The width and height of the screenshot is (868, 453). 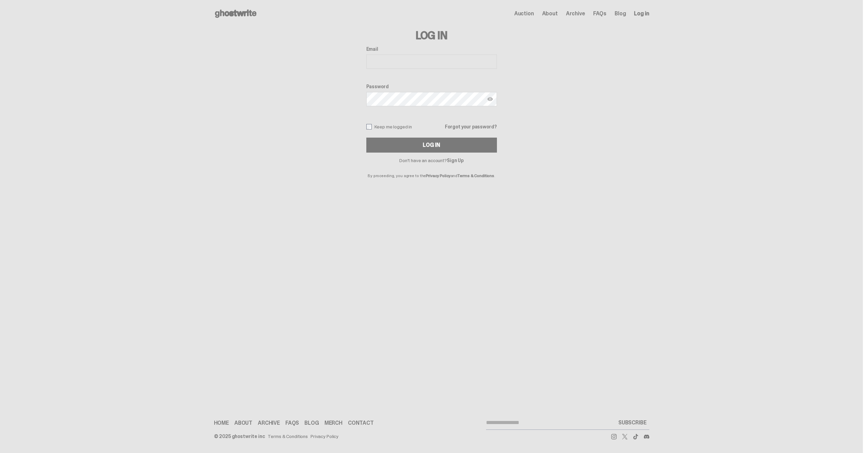 I want to click on div: © 2025 ghostwrite inc, so click(x=240, y=436).